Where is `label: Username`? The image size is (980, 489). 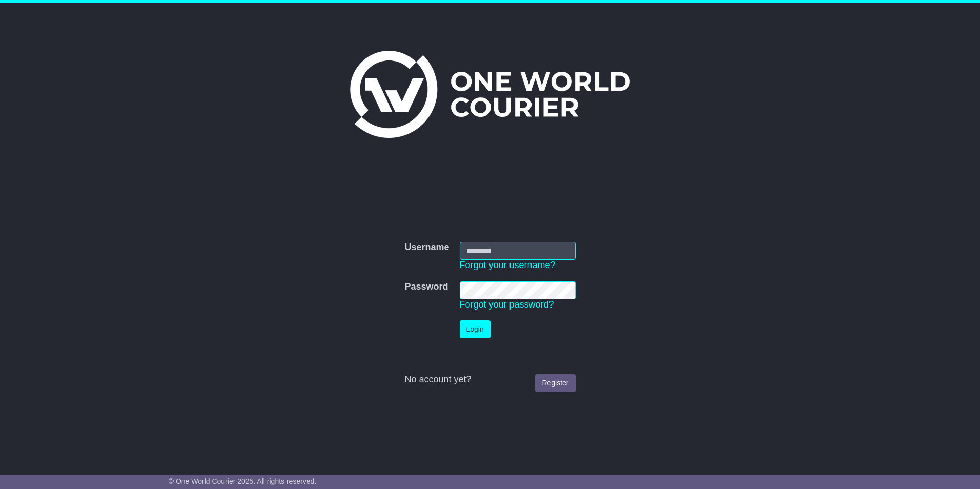 label: Username is located at coordinates (427, 247).